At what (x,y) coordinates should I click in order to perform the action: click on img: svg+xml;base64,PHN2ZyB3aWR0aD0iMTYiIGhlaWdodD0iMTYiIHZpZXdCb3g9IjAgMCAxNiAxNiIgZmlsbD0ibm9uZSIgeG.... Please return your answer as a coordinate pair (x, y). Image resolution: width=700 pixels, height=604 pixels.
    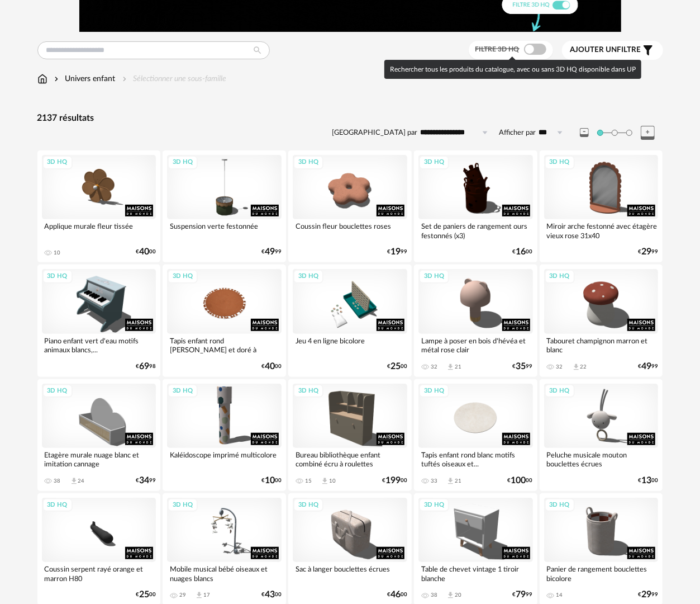
    Looking at the image, I should click on (57, 79).